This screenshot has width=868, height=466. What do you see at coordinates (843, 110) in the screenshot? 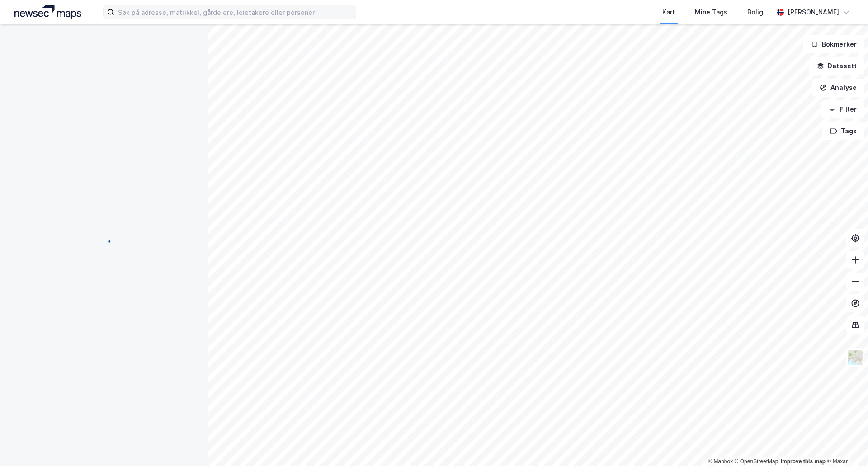
I see `button: Filter` at bounding box center [843, 110].